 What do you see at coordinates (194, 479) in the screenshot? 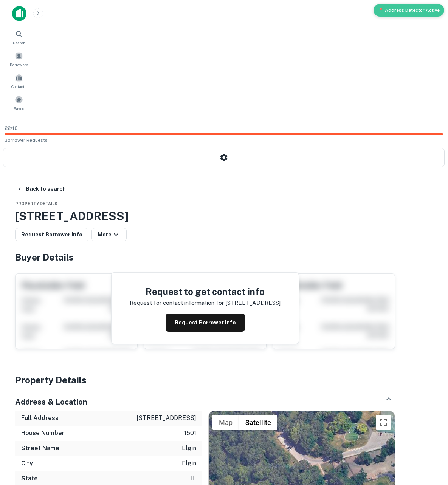
I see `p: il` at bounding box center [194, 479].